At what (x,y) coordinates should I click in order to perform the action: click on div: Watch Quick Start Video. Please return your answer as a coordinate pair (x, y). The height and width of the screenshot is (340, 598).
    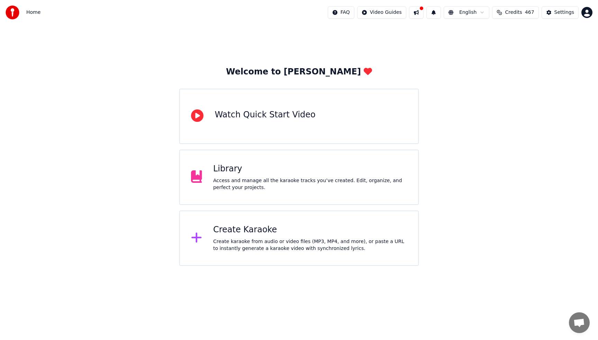
    Looking at the image, I should click on (265, 115).